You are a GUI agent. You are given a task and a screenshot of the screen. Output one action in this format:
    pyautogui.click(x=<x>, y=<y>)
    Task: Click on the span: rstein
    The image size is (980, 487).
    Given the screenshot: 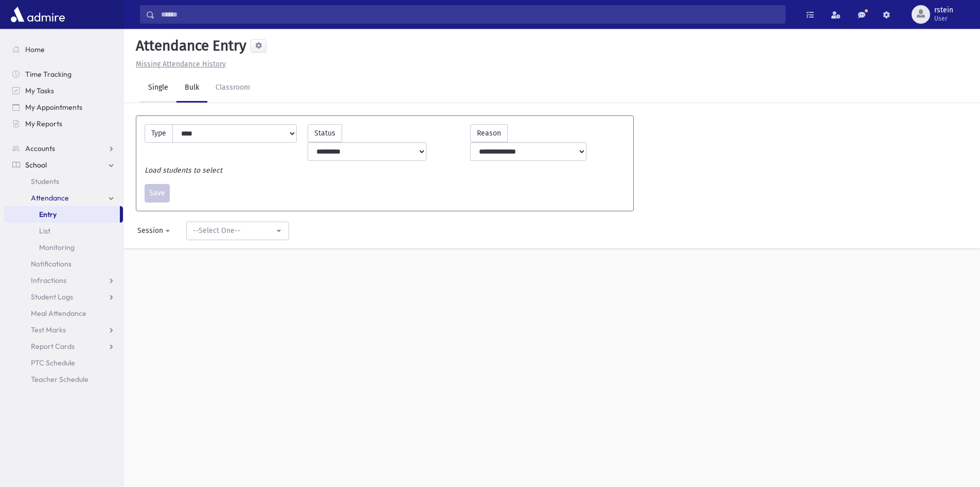 What is the action you would take?
    pyautogui.click(x=944, y=10)
    